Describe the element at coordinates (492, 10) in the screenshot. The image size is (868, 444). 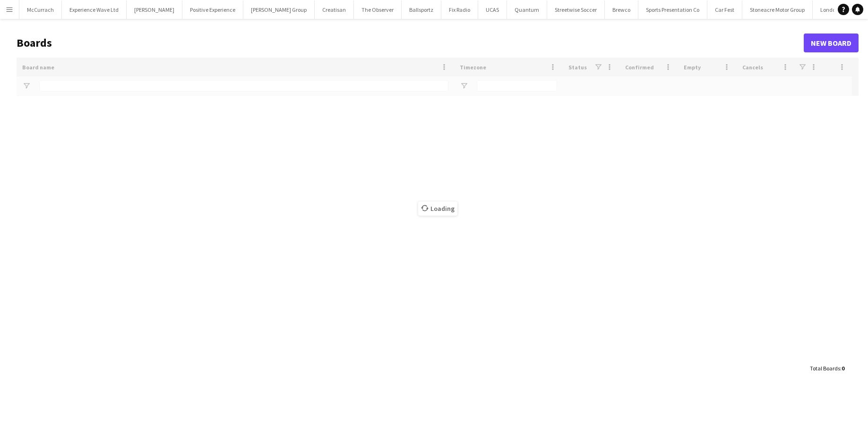
I see `button: UCAS` at that location.